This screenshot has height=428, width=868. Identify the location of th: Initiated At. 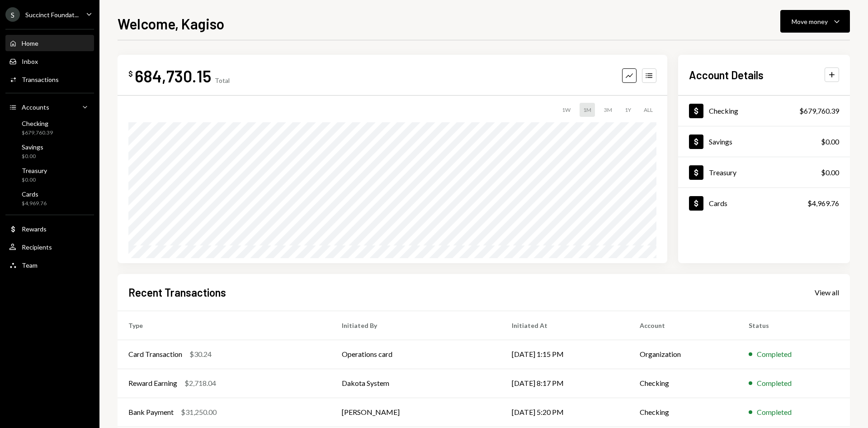
(565, 325).